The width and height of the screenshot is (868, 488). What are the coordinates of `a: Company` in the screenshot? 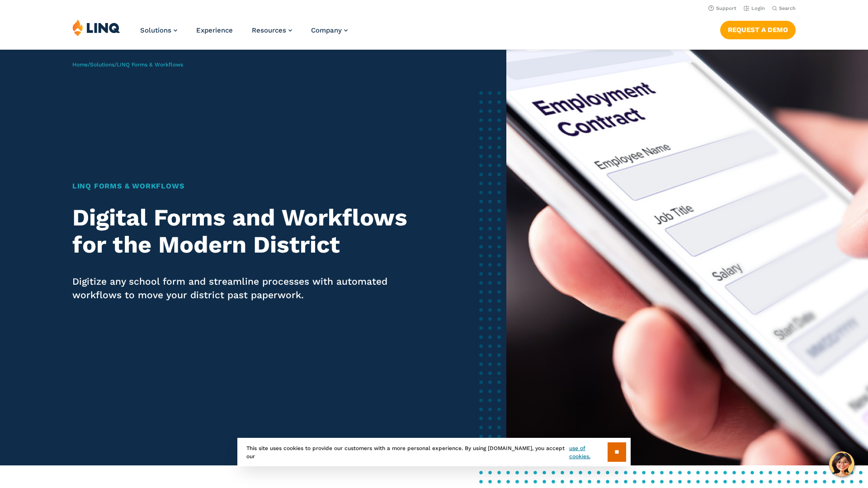 It's located at (329, 30).